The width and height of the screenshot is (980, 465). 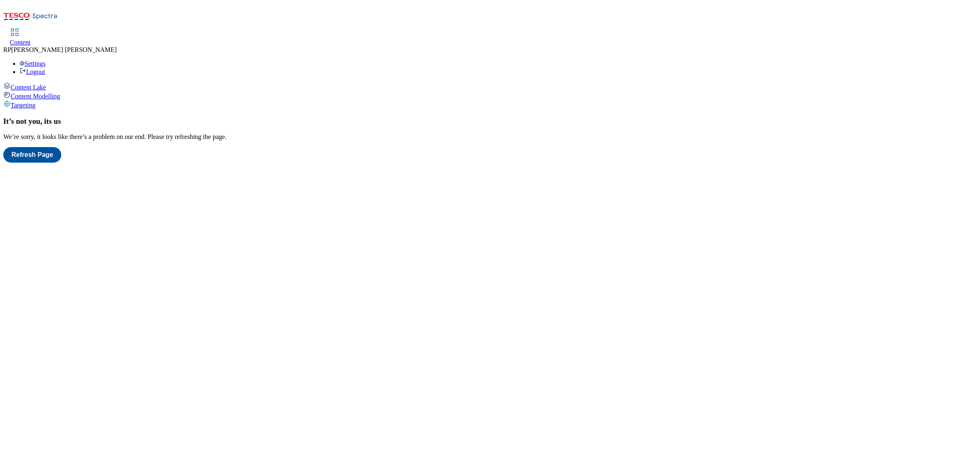 What do you see at coordinates (28, 87) in the screenshot?
I see `span: Content Lake` at bounding box center [28, 87].